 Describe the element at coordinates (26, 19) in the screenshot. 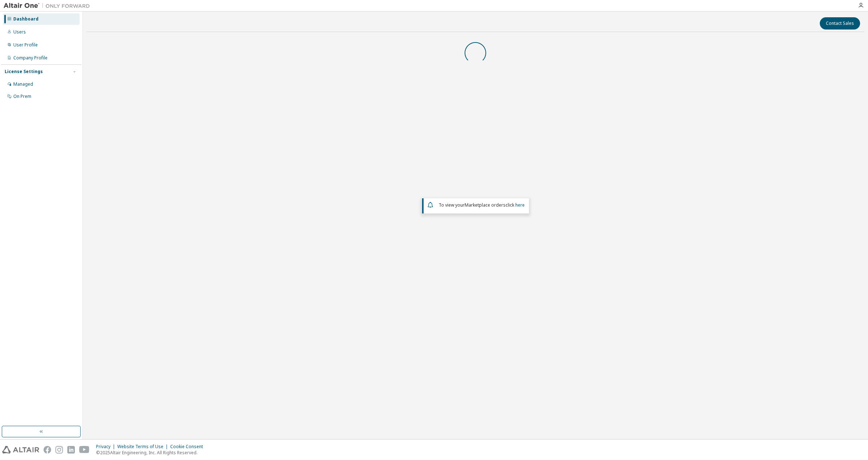

I see `div: Dashboard` at that location.